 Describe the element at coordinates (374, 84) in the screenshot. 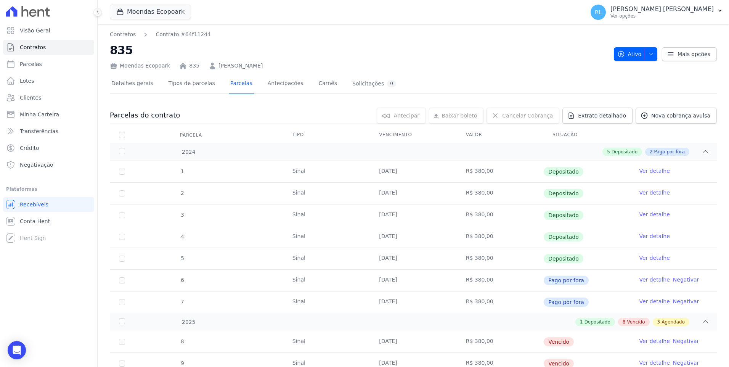

I see `a: Solicitações0` at that location.